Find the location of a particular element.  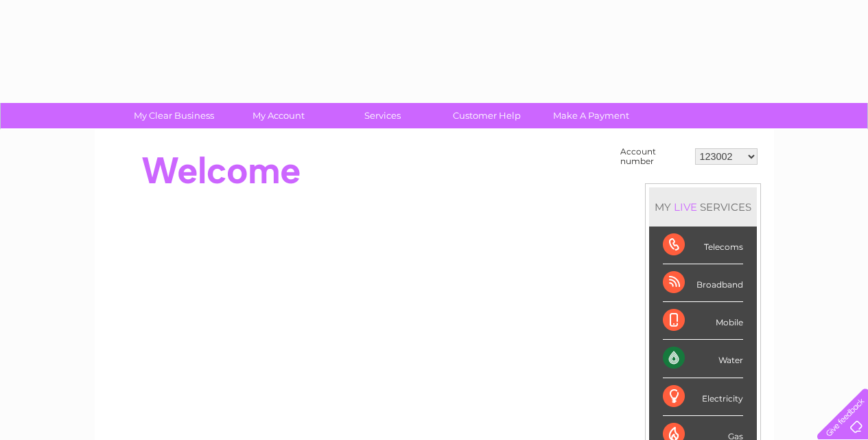

td: Account number is located at coordinates (654, 157).